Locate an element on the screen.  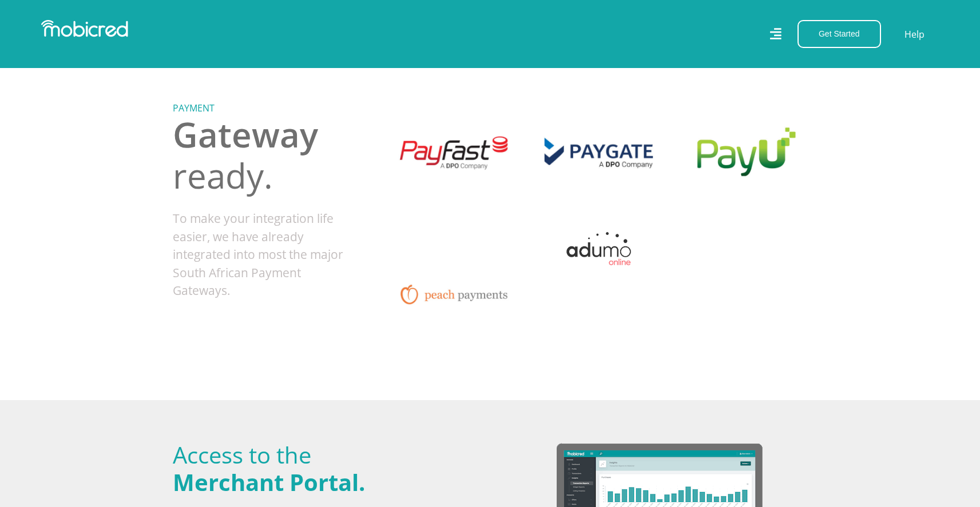
p: To make your integration life easier, we have already integrated into most the major South Africa... is located at coordinates (273, 255).